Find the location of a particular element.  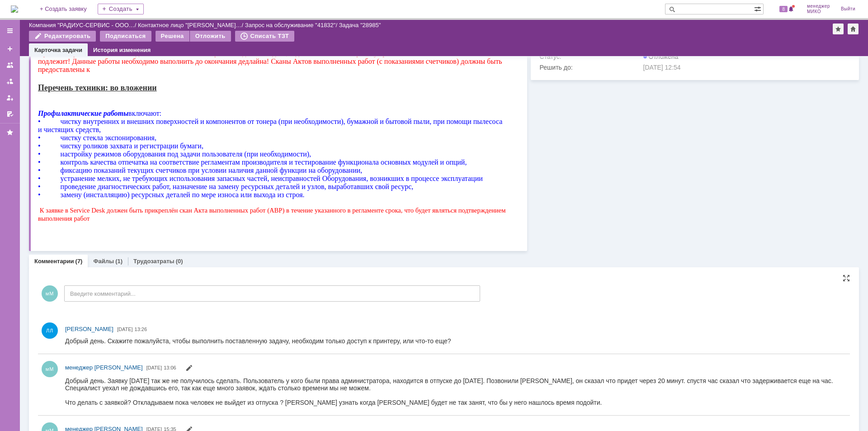

span: 13:06 is located at coordinates (170, 367).